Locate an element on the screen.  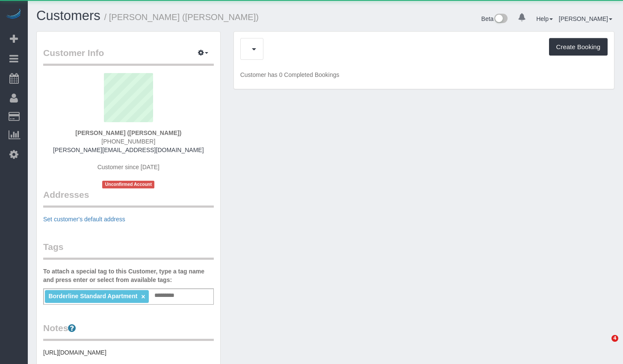
legend: Notes is located at coordinates (128, 331).